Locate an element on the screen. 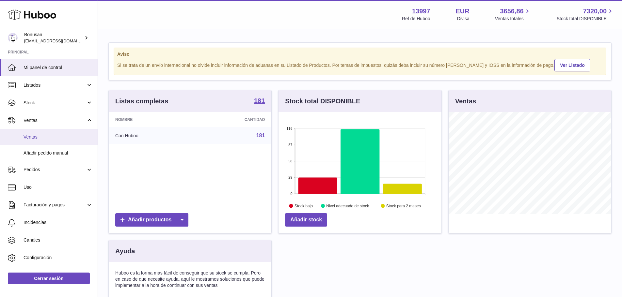  span: Mi panel de control is located at coordinates (58, 68).